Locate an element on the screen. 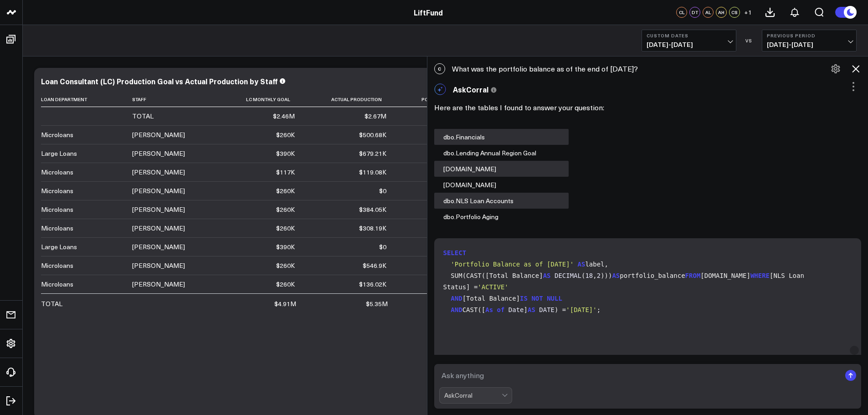 Image resolution: width=868 pixels, height=415 pixels. div: Loan Consultant (LC) Production Goal vs Actual Production by Staff is located at coordinates (160, 81).